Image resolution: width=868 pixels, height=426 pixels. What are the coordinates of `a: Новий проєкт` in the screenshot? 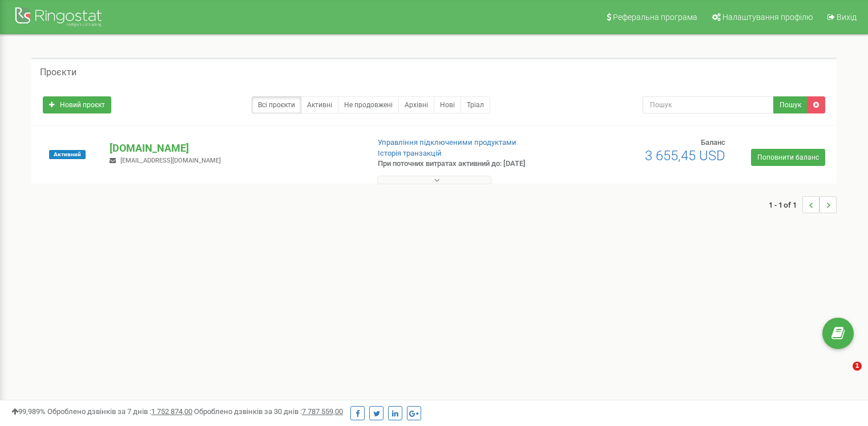 It's located at (77, 105).